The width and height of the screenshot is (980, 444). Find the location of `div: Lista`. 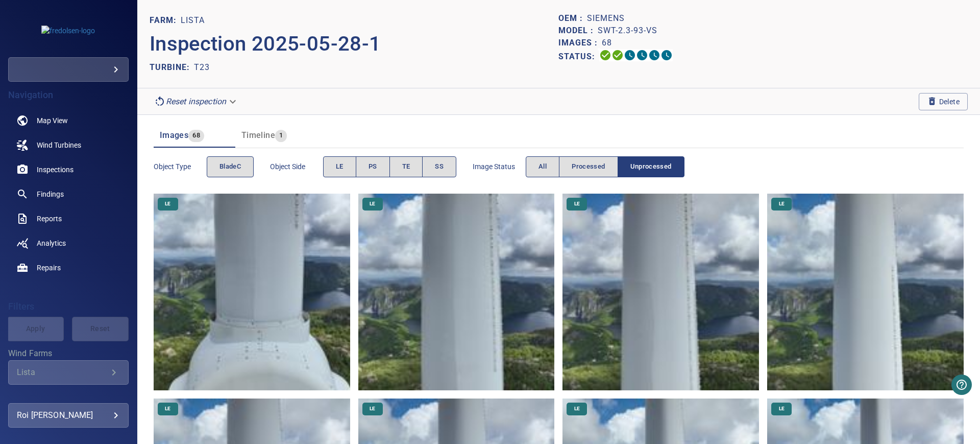

div: Lista is located at coordinates (63, 372).